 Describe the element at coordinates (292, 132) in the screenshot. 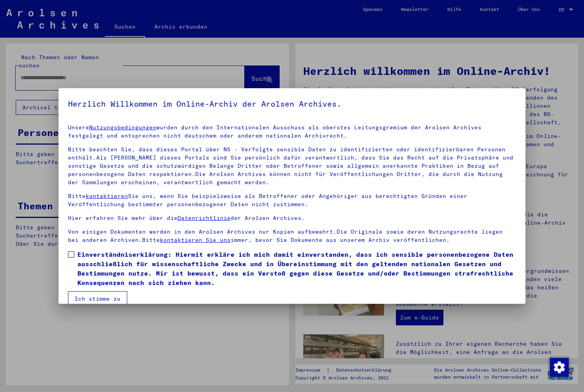

I see `p: Unsere wurden durch den Internationalen Ausschuss als oberstes Leitungsgremium der Arolsen Archiv...` at that location.